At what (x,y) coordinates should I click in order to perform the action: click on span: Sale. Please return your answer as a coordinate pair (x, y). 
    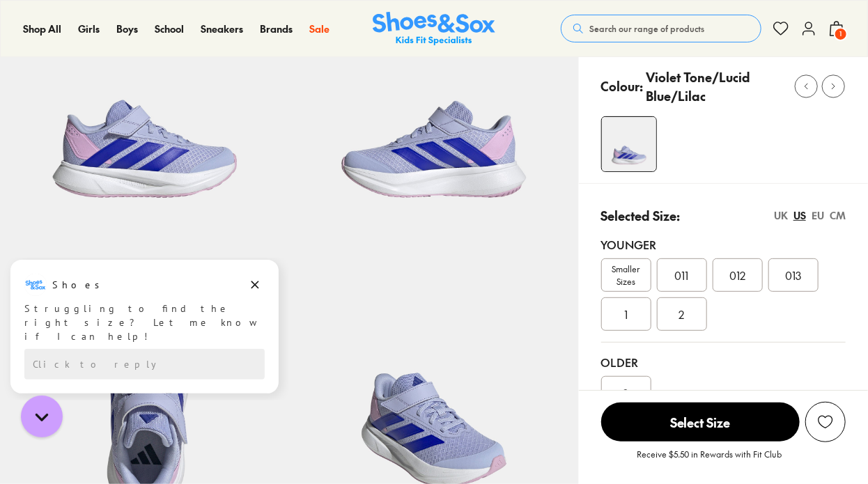
    Looking at the image, I should click on (319, 28).